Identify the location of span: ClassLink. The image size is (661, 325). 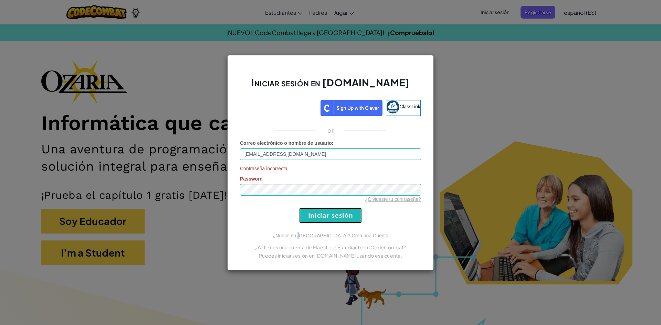
(409, 106).